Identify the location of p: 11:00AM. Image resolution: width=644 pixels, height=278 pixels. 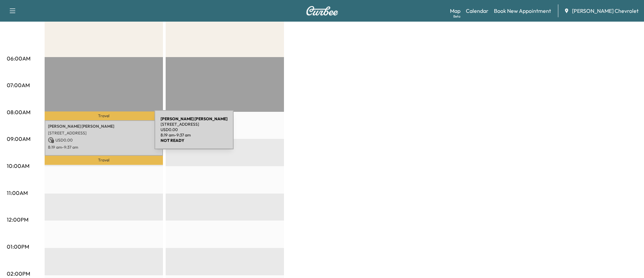
(17, 193).